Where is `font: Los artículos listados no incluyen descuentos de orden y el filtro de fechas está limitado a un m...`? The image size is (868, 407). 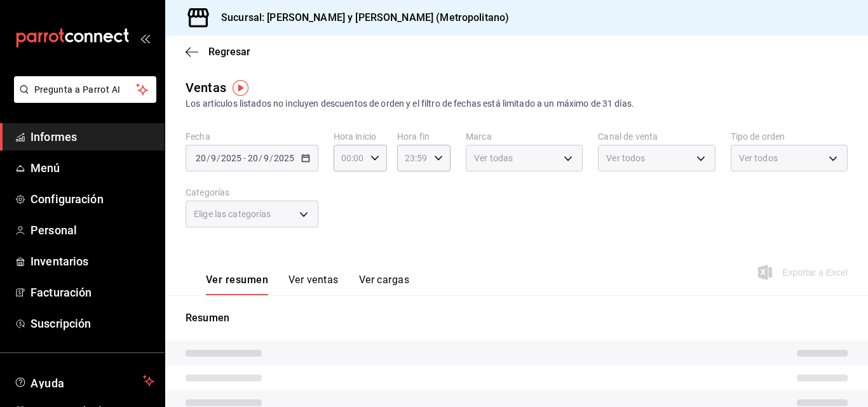 font: Los artículos listados no incluyen descuentos de orden y el filtro de fechas está limitado a un m... is located at coordinates (410, 103).